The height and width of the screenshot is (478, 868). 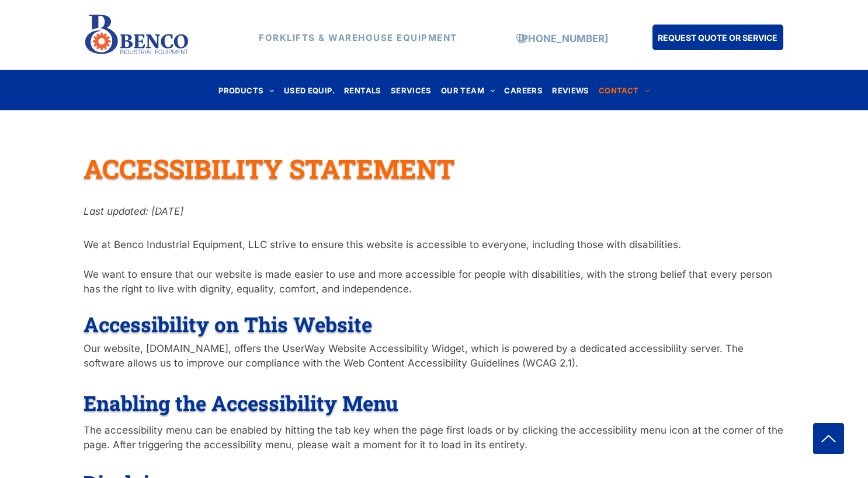 I want to click on span: The accessibility menu can be enabled by hitting the tab key when the page first loads or by clic..., so click(x=434, y=438).